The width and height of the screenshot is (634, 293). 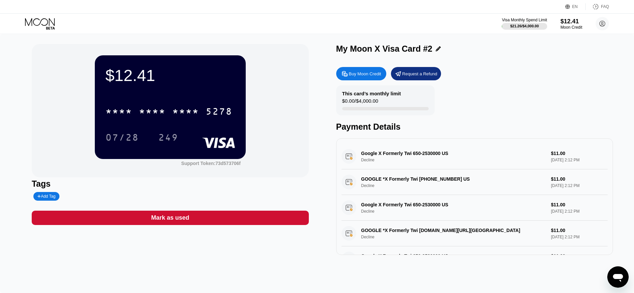 What do you see at coordinates (575, 7) in the screenshot?
I see `div: EN` at bounding box center [575, 7].